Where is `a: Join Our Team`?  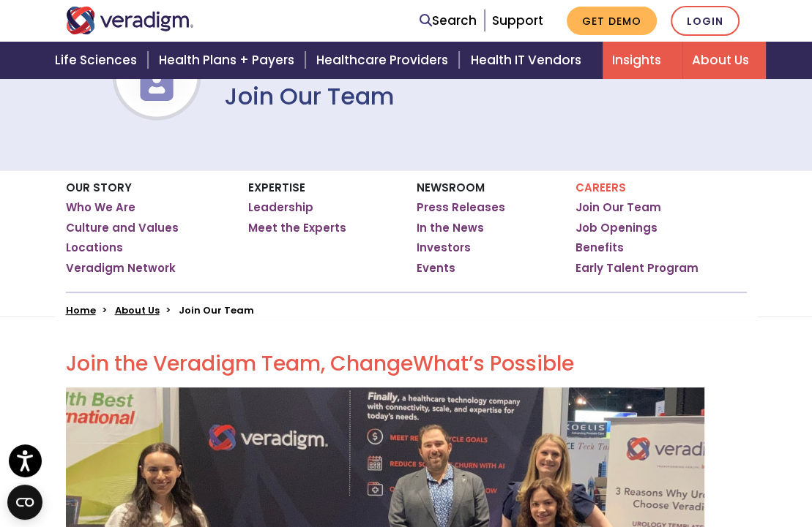
a: Join Our Team is located at coordinates (618, 207).